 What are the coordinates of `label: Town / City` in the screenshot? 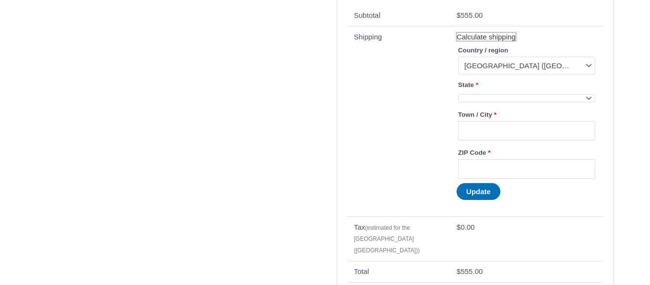 It's located at (526, 115).